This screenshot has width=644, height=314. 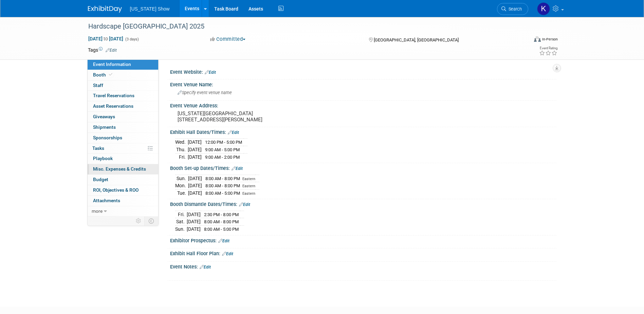 I want to click on span: Giveaways, so click(x=104, y=116).